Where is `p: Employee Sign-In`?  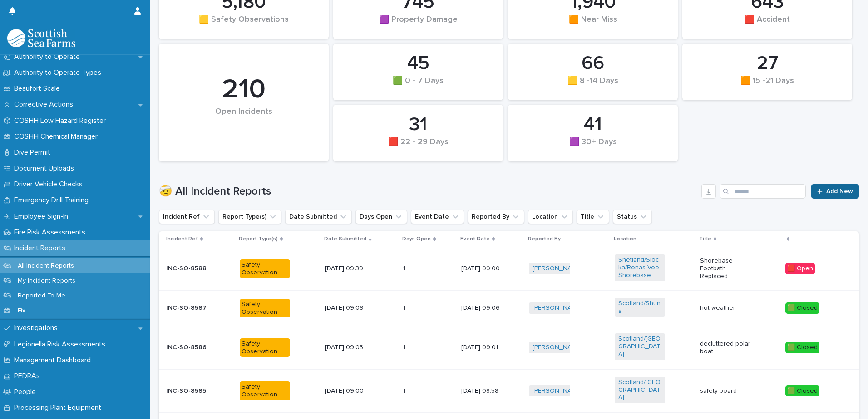 p: Employee Sign-In is located at coordinates (43, 217).